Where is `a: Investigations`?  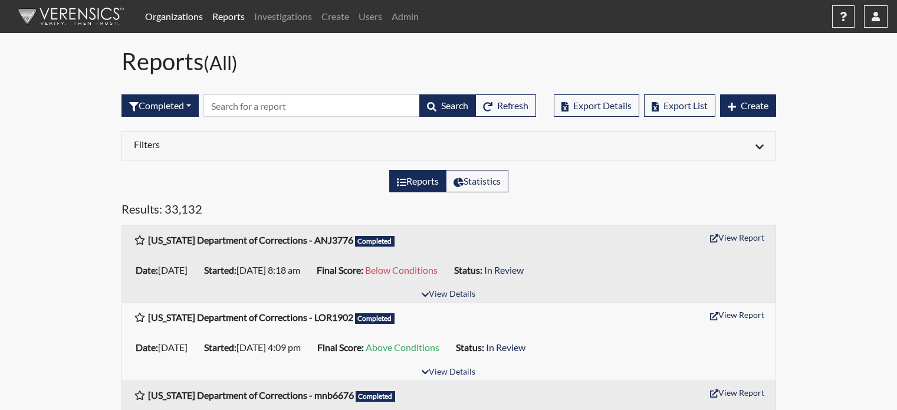 a: Investigations is located at coordinates (283, 17).